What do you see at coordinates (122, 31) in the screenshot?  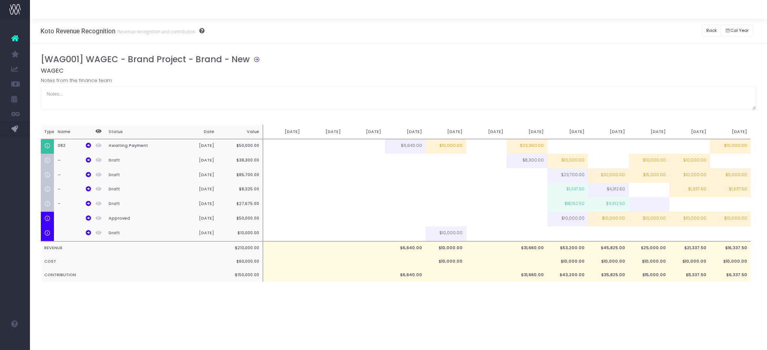 I see `h3: Koto Revenue Recognition` at bounding box center [122, 31].